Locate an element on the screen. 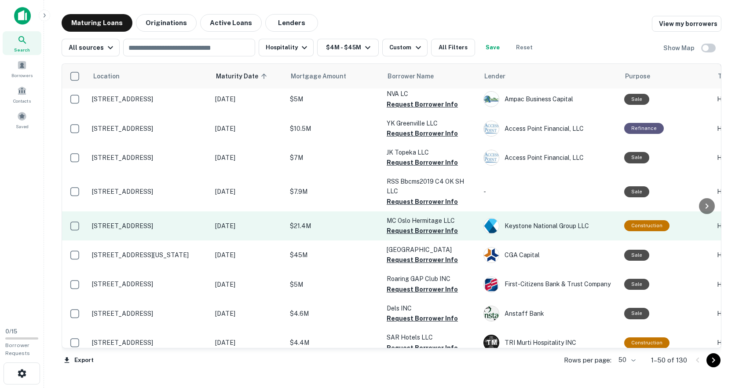 Image resolution: width=739 pixels, height=388 pixels. div: Borrowers is located at coordinates (22, 69).